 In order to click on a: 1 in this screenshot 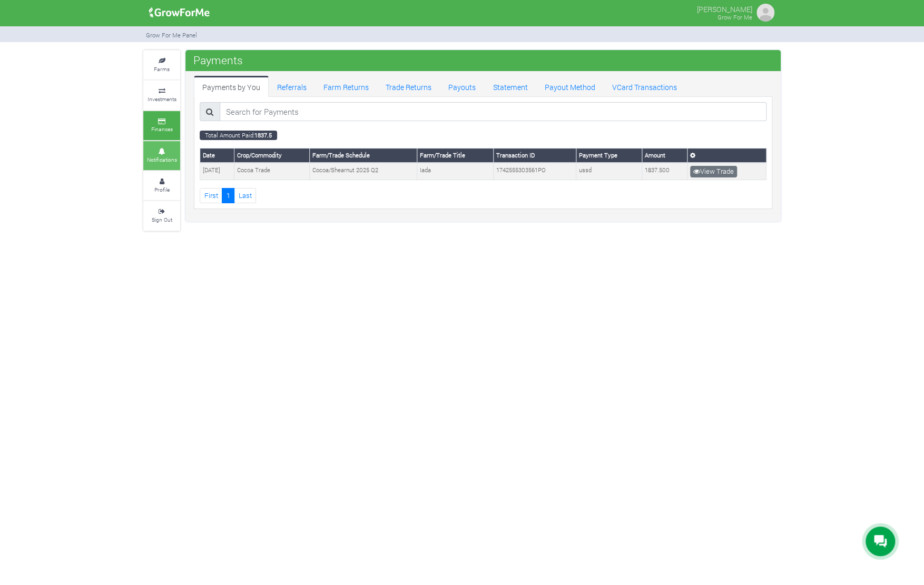, I will do `click(228, 195)`.